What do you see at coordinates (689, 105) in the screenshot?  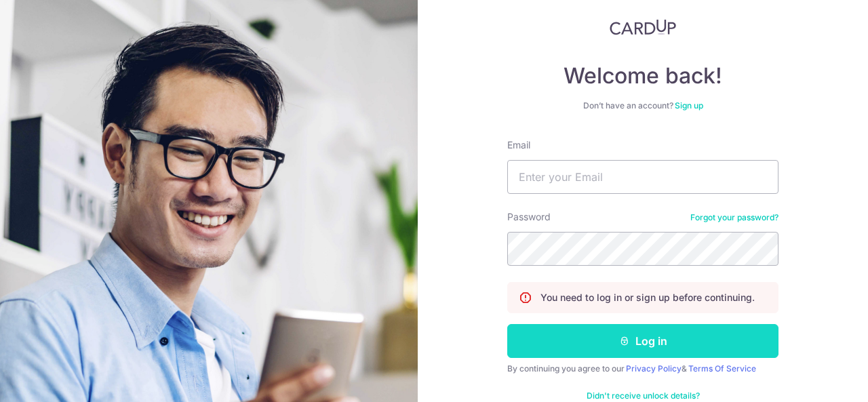 I see `a: Sign up` at bounding box center [689, 105].